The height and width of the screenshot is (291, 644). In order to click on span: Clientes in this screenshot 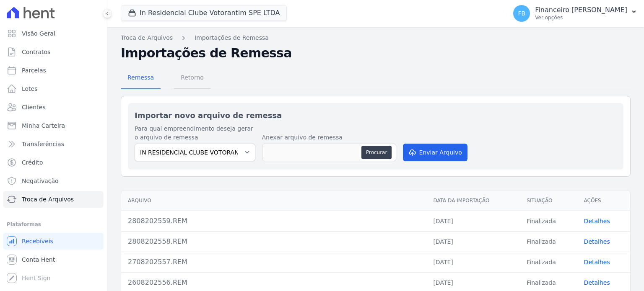, I will do `click(34, 107)`.